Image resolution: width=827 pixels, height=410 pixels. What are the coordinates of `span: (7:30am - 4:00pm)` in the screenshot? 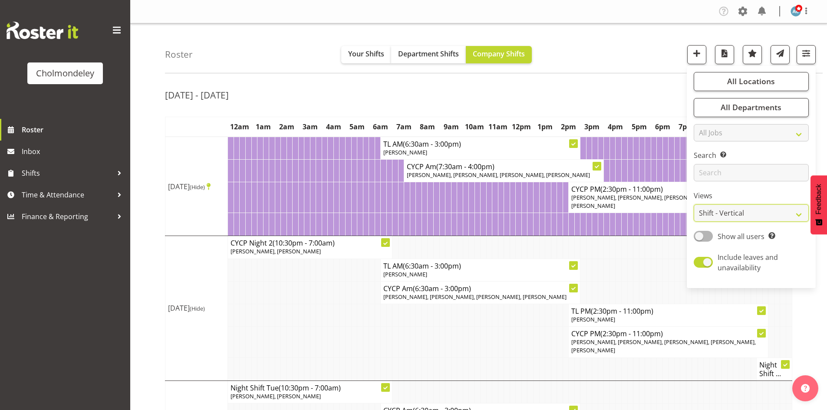 It's located at (465, 167).